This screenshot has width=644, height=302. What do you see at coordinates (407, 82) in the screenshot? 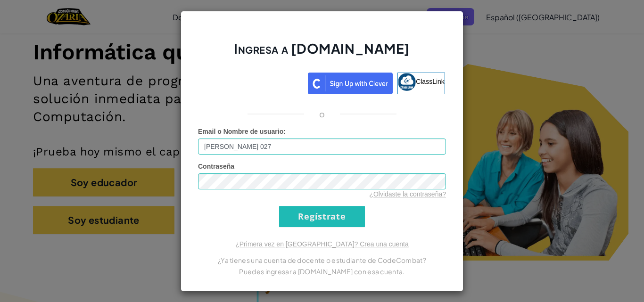
I see `img: classlink-logo-small.png` at bounding box center [407, 82].